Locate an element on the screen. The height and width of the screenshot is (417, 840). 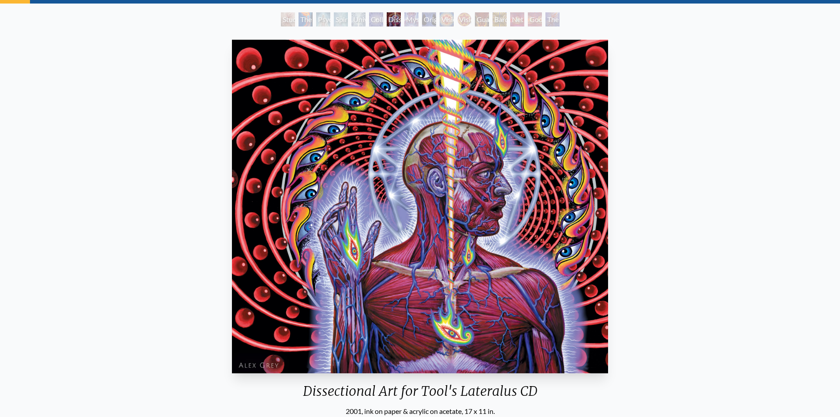
div: Bardo Being is located at coordinates (500, 19).